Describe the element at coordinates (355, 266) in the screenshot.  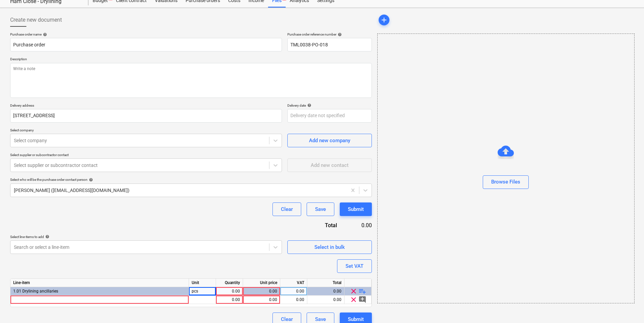
I see `button: Set VAT` at that location.